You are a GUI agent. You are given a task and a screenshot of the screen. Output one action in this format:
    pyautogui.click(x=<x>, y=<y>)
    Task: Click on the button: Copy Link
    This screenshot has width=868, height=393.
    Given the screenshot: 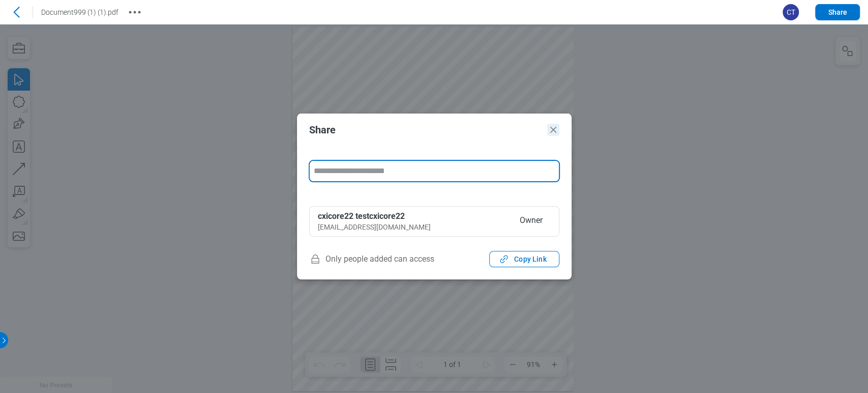 What is the action you would take?
    pyautogui.click(x=524, y=259)
    